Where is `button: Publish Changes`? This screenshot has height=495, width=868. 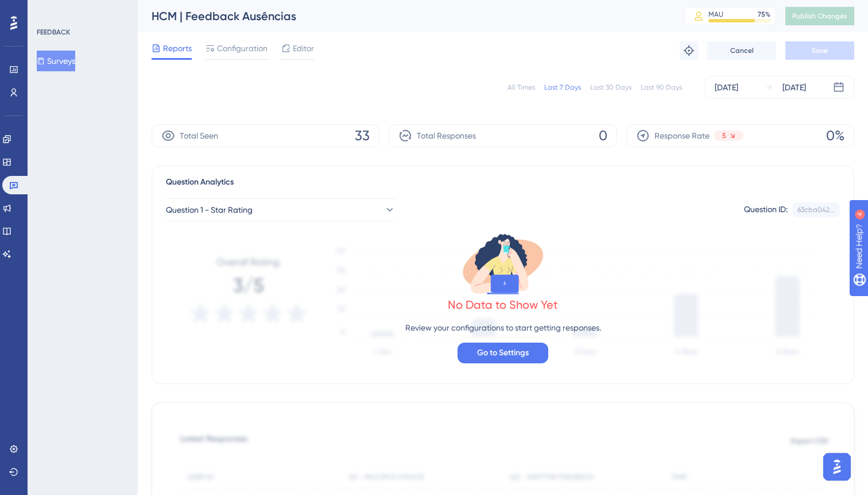
button: Publish Changes is located at coordinates (820, 16).